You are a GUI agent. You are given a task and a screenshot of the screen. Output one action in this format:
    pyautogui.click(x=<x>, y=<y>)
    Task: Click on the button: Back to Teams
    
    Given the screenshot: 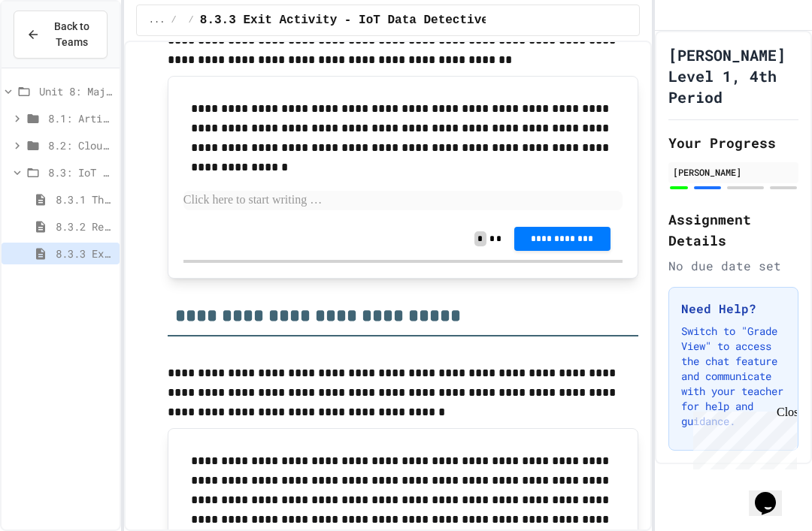 What is the action you would take?
    pyautogui.click(x=60, y=35)
    